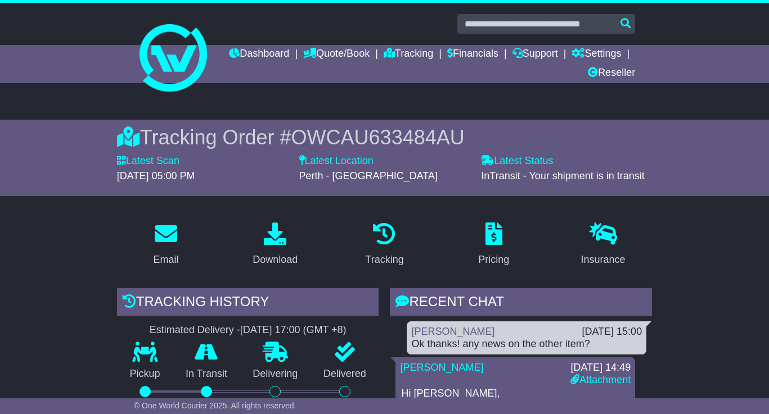 This screenshot has height=414, width=769. I want to click on span: © One World Courier 2025. All rights reserved., so click(215, 406).